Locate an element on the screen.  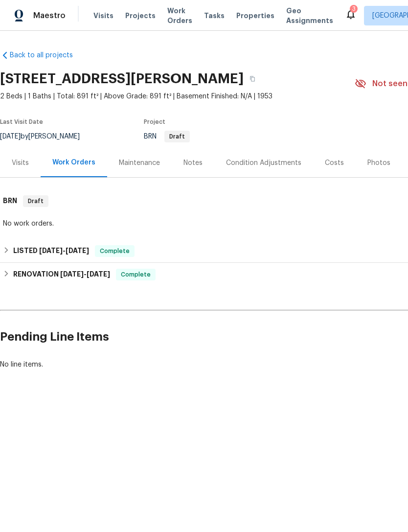
span: Work Orders is located at coordinates (179, 15).